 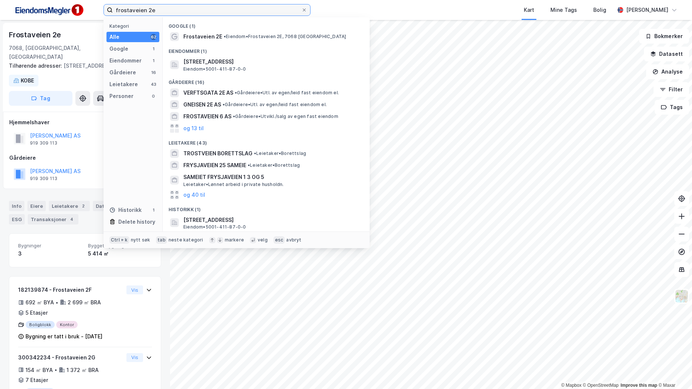 What do you see at coordinates (71, 357) in the screenshot?
I see `div: 300342234 - Frostaveien 2G` at bounding box center [71, 357].